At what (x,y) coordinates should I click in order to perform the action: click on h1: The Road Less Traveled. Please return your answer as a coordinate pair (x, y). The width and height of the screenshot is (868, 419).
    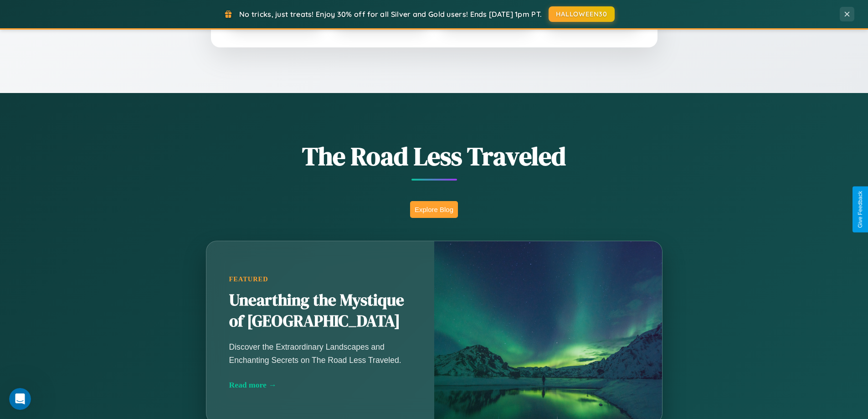
    Looking at the image, I should click on (434, 156).